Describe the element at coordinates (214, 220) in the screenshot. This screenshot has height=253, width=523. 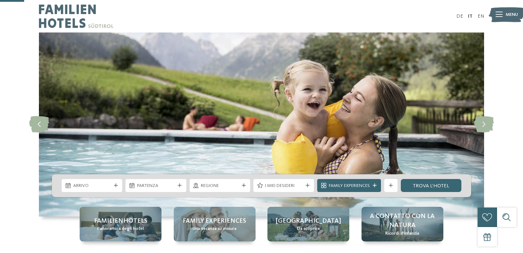
I see `span: Family experiences` at that location.